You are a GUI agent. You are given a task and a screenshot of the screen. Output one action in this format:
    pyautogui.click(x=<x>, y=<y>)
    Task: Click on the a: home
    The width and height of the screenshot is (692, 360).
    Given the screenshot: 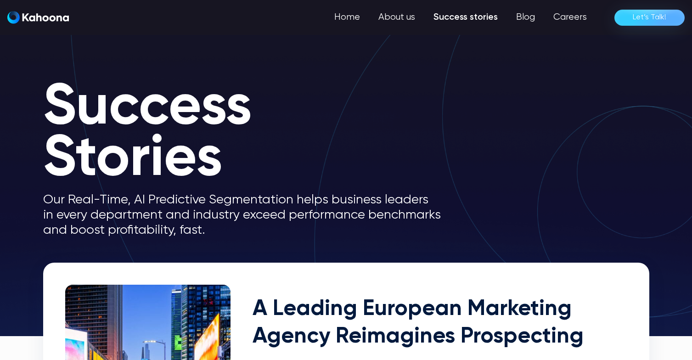 What is the action you would take?
    pyautogui.click(x=38, y=17)
    